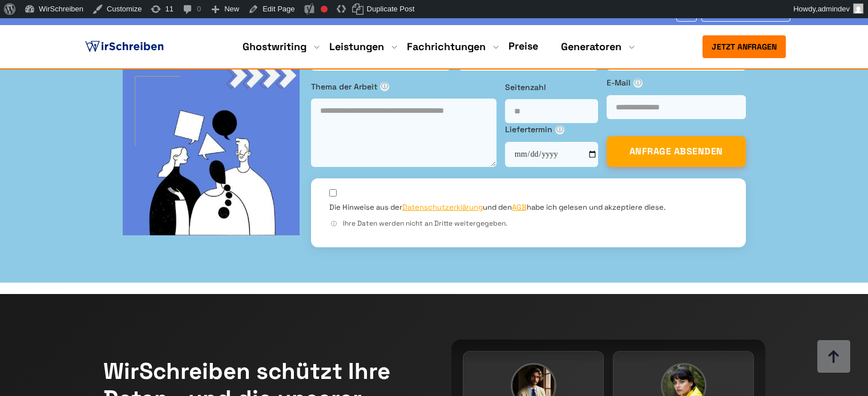 This screenshot has height=396, width=868. What do you see at coordinates (676, 83) in the screenshot?
I see `label: E-Mail` at bounding box center [676, 83].